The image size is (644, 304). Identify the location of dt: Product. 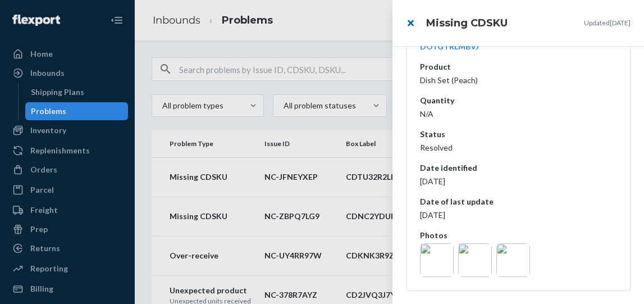
(518, 67).